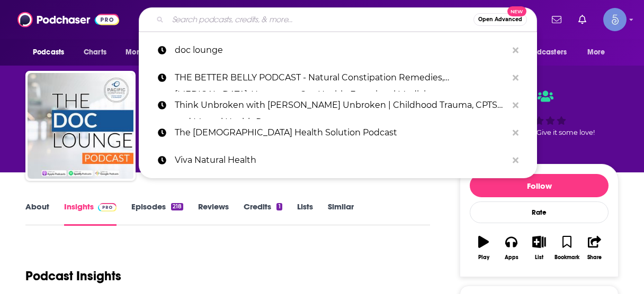 This screenshot has width=644, height=294. Describe the element at coordinates (341, 161) in the screenshot. I see `p: Viva Natural Health` at that location.